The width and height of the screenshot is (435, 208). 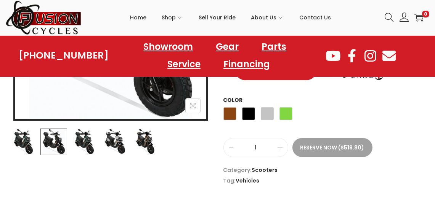 What do you see at coordinates (168, 18) in the screenshot?
I see `span: Shop` at bounding box center [168, 18].